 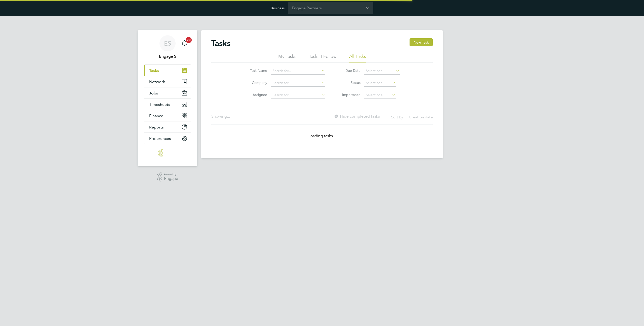 What do you see at coordinates (349, 71) in the screenshot?
I see `label: Due Date` at bounding box center [349, 71].